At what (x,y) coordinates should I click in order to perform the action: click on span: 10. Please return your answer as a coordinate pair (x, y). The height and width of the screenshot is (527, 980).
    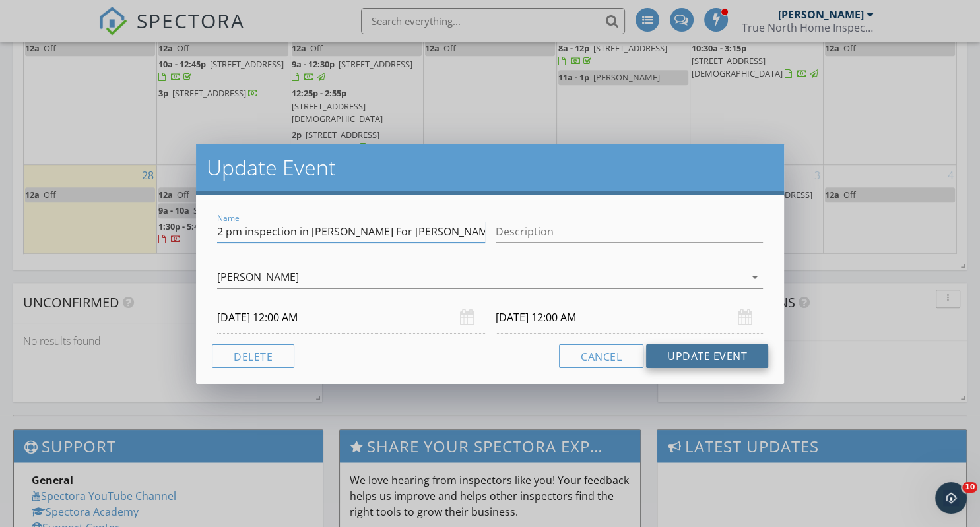
    Looking at the image, I should click on (969, 487).